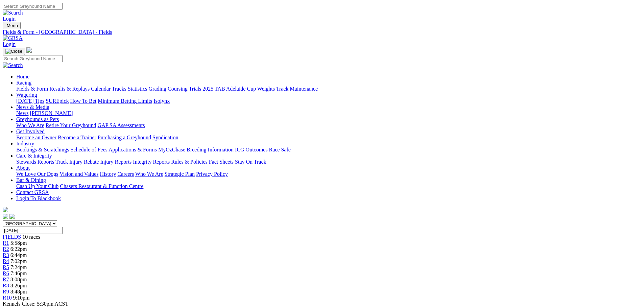  What do you see at coordinates (39, 198) in the screenshot?
I see `a: Login To Blackbook` at bounding box center [39, 198].